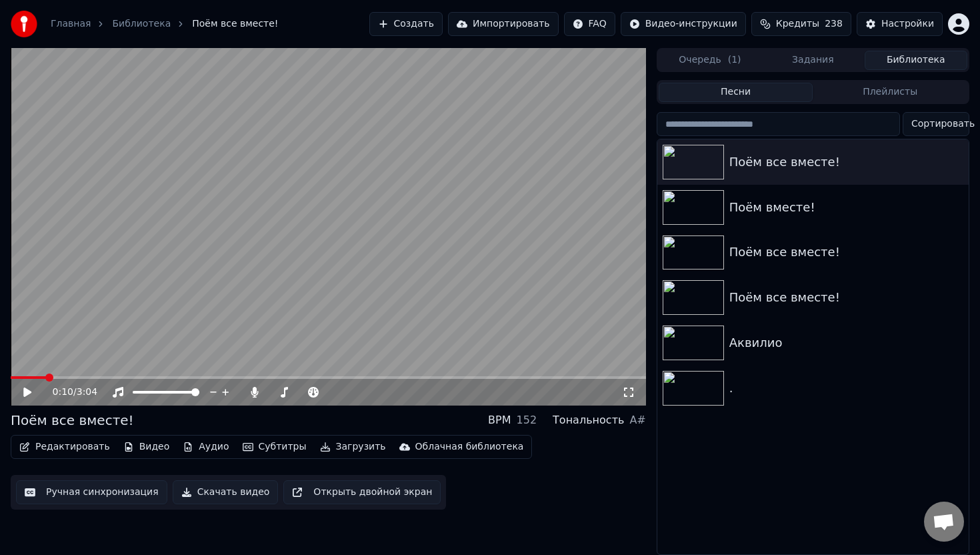 The image size is (980, 555). Describe the element at coordinates (164, 24) in the screenshot. I see `nav: breadcrumb` at that location.